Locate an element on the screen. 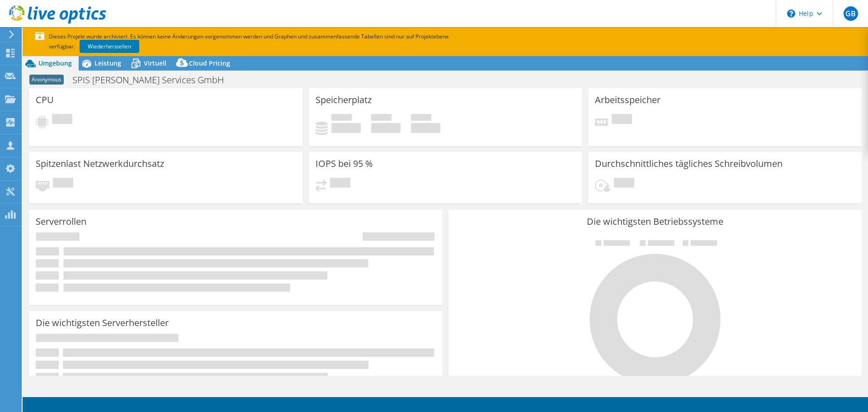 Image resolution: width=868 pixels, height=412 pixels. span: Anonymous is located at coordinates (47, 80).